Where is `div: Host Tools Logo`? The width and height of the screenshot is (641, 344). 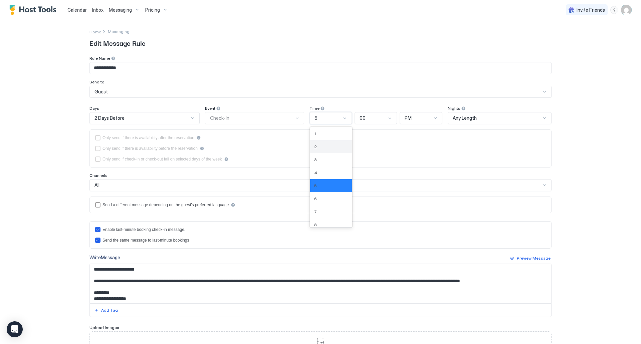 div: Host Tools Logo is located at coordinates (34, 10).